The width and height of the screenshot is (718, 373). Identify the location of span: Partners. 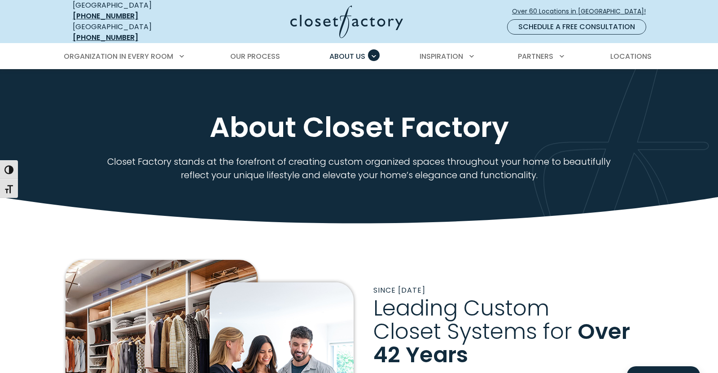
(535, 56).